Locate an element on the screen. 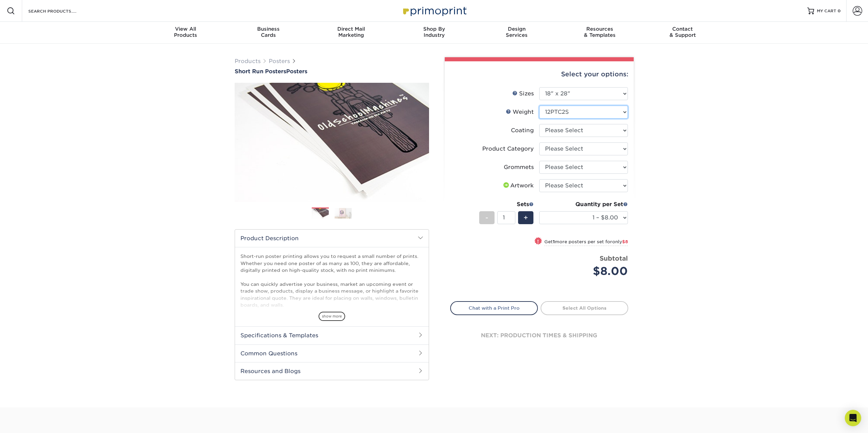  div: Sizes is located at coordinates (523, 94).